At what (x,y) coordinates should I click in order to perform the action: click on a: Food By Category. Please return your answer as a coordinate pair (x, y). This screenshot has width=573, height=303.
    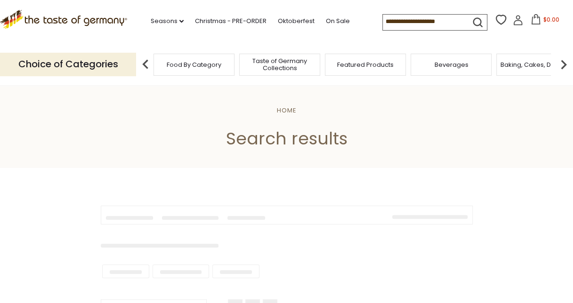
    Looking at the image, I should click on (194, 64).